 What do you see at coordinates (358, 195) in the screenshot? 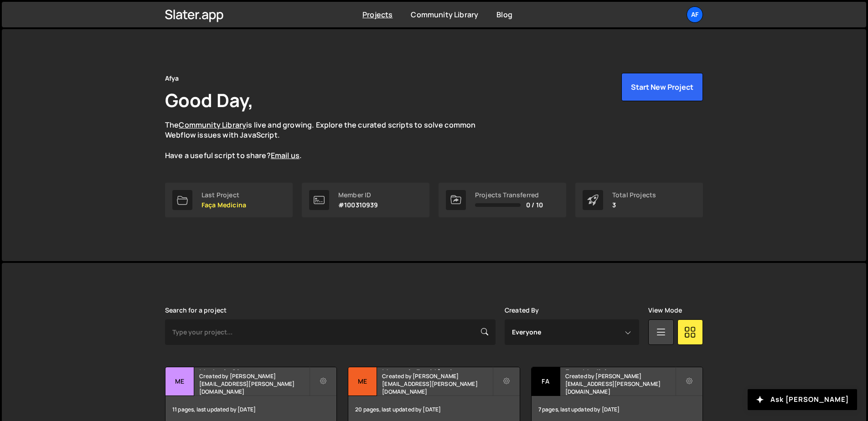
I see `div: Member ID` at bounding box center [358, 195].